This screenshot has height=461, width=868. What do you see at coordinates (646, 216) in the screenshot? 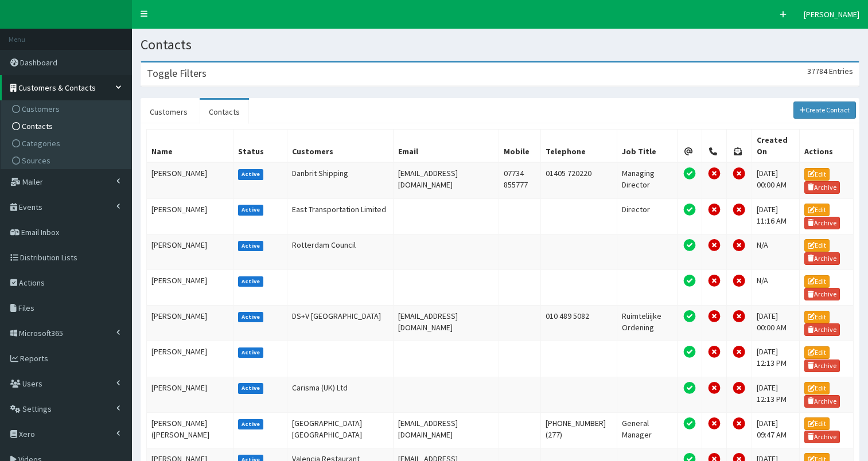
I see `td: Director` at bounding box center [646, 216].